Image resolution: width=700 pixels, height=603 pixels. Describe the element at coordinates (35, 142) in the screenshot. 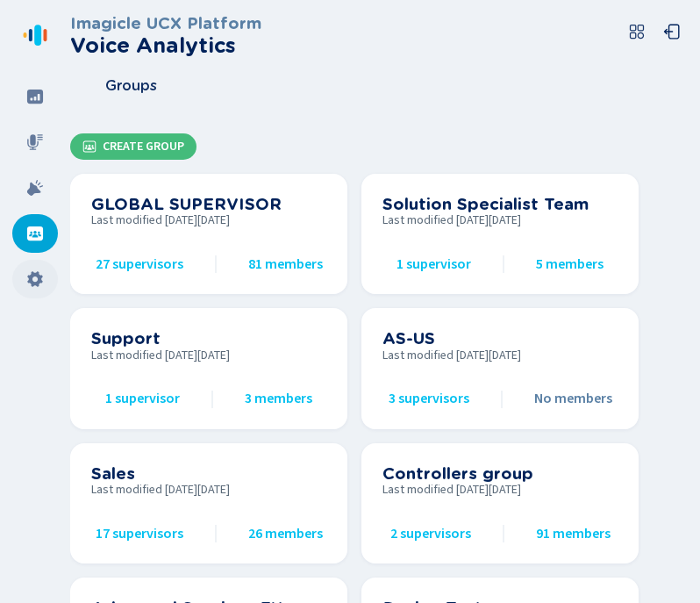

I see `div: Recordings` at that location.